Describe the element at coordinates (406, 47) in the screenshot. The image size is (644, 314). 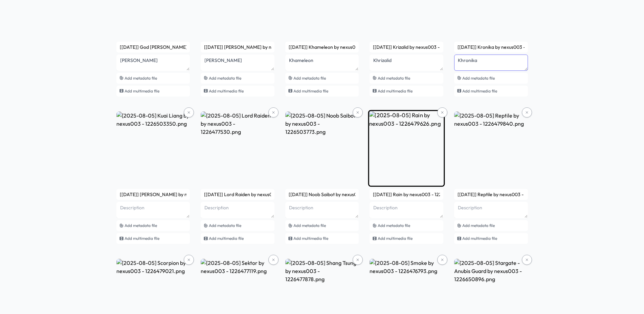
I see `input: Name ([2025-08-05] Krizalid by nexus003 - 1226482256)` at that location.